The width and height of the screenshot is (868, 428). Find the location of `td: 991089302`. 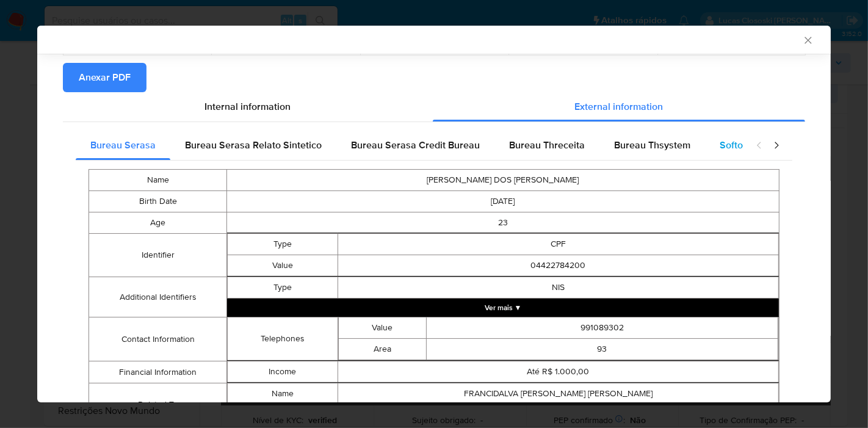

td: 991089302 is located at coordinates (602, 328).